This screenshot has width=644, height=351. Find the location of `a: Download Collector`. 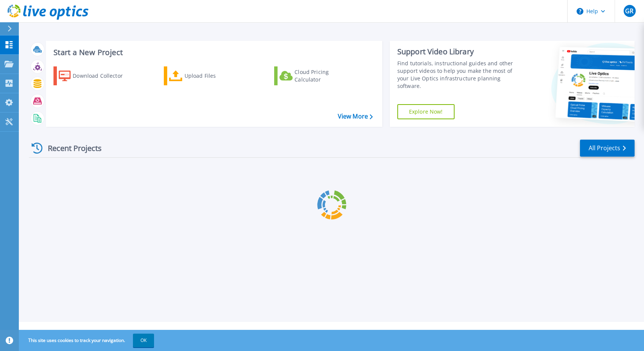

a: Download Collector is located at coordinates (95, 76).